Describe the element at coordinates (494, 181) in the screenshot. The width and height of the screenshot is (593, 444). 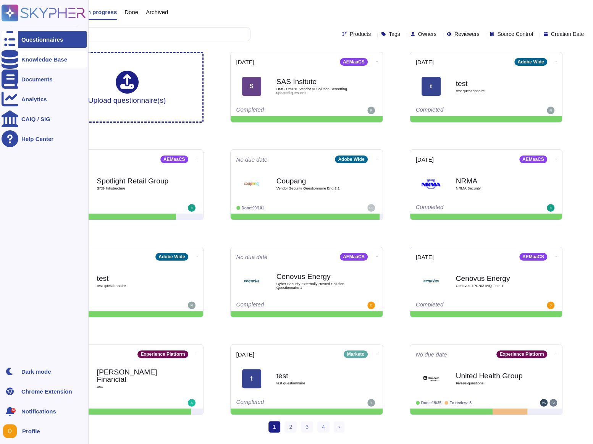
I see `b: NRMA` at that location.